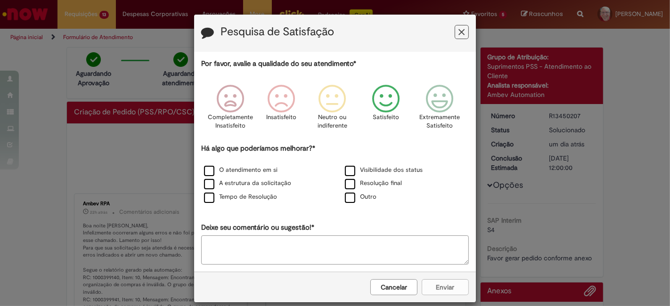 The height and width of the screenshot is (306, 670). Describe the element at coordinates (332, 122) in the screenshot. I see `p: Neutro ou indiferente` at that location.